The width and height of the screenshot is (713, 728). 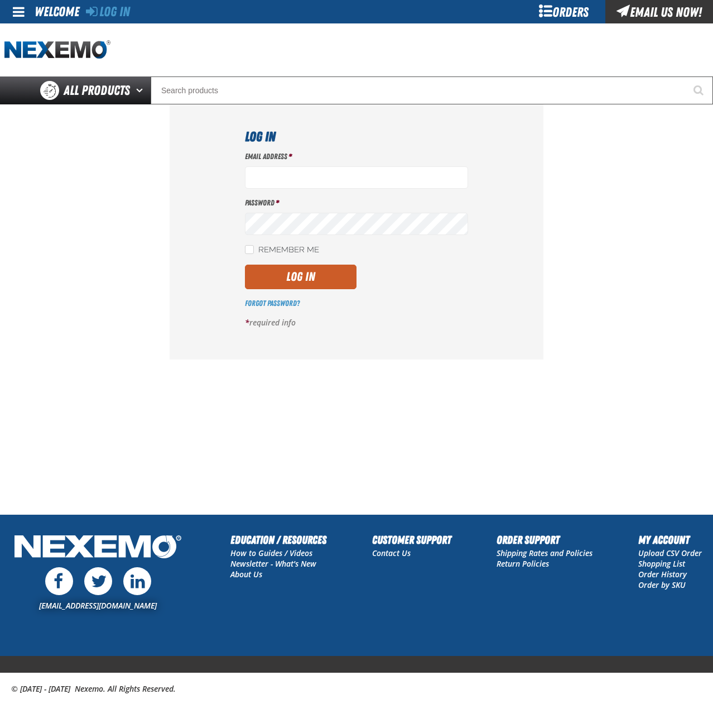 I want to click on a: Log In, so click(x=107, y=12).